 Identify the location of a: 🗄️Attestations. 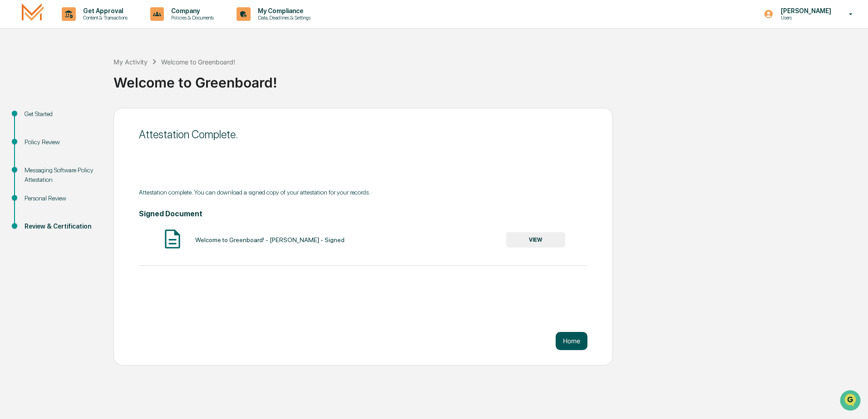
(89, 119).